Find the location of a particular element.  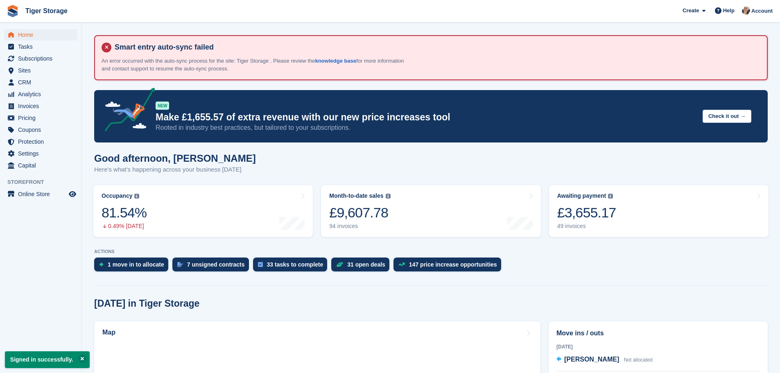

a: Tiger Storage is located at coordinates (46, 11).